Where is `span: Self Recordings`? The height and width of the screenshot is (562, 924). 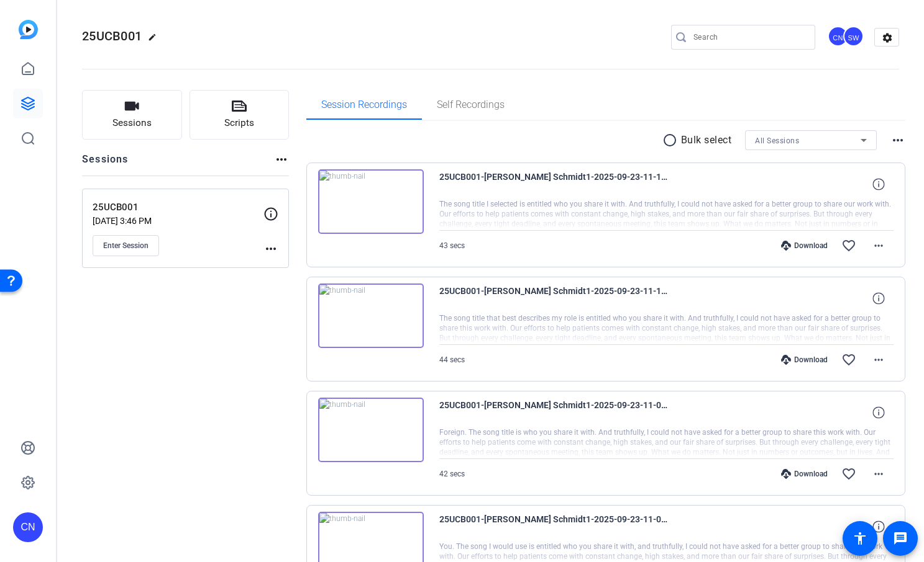 span: Self Recordings is located at coordinates (470, 105).